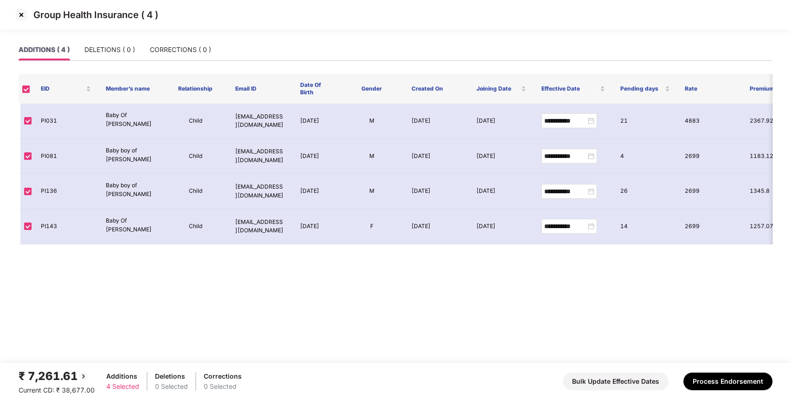 Image resolution: width=791 pixels, height=400 pixels. What do you see at coordinates (123, 376) in the screenshot?
I see `div: Additions` at bounding box center [123, 376].